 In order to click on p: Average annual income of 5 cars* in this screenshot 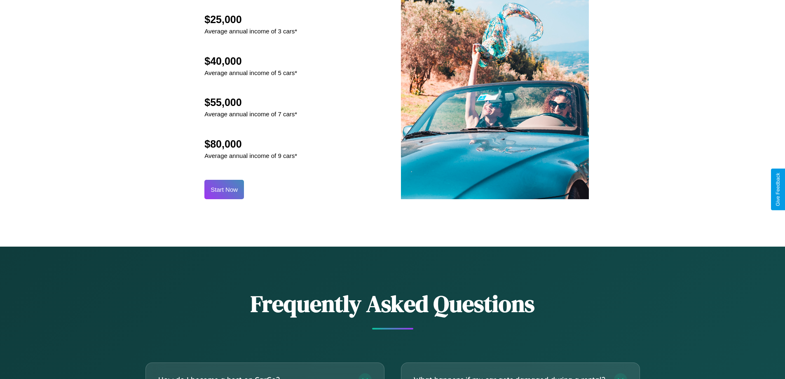, I will do `click(251, 73)`.